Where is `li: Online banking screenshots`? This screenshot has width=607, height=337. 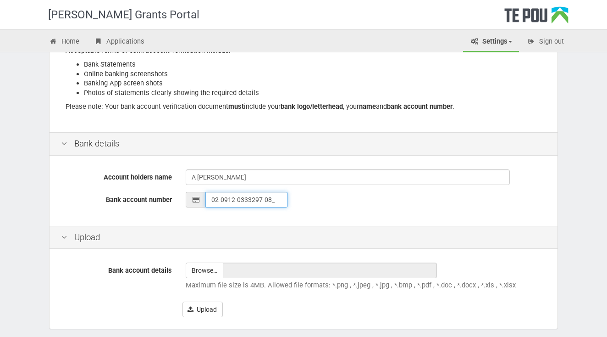 li: Online banking screenshots is located at coordinates (313, 74).